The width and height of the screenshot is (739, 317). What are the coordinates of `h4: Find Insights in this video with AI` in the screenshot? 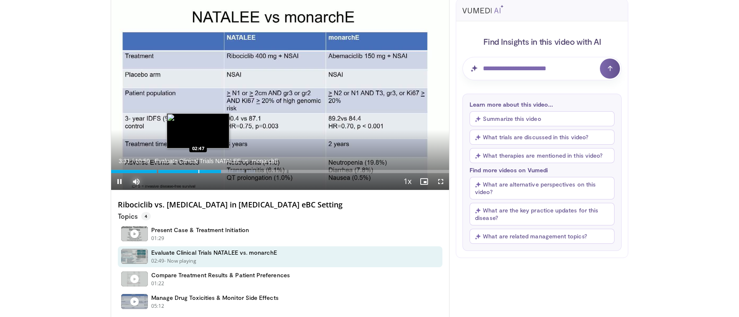 It's located at (542, 41).